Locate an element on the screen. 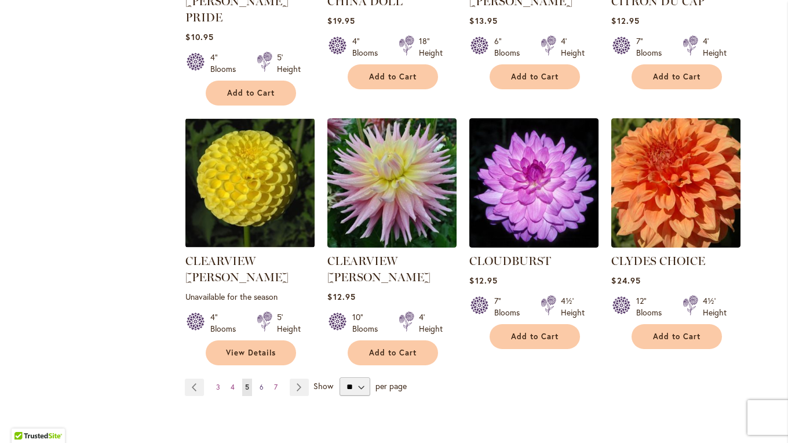 This screenshot has height=443, width=788. a: Clyde's Choice is located at coordinates (676, 244).